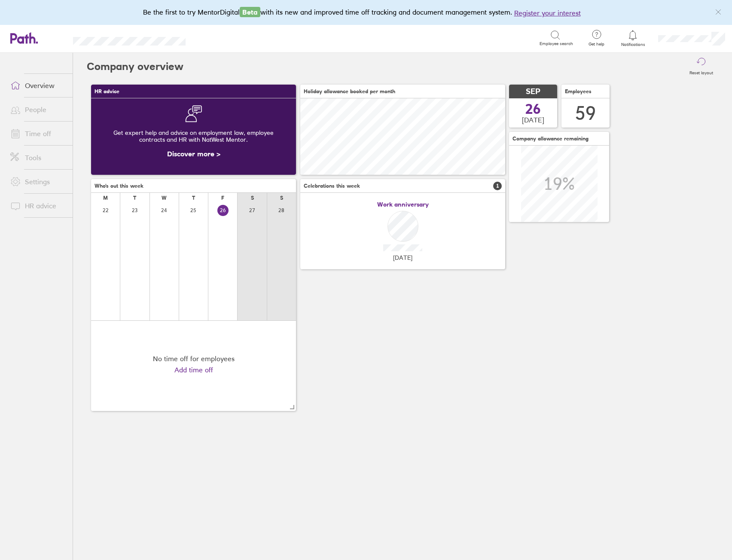  What do you see at coordinates (107, 91) in the screenshot?
I see `span: HR advice` at bounding box center [107, 91].